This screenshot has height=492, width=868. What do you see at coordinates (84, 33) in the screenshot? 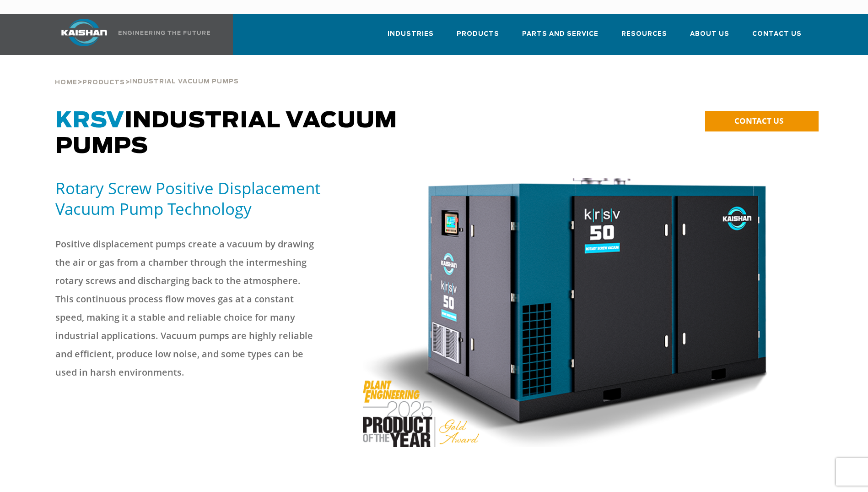
I see `img: kaishan logo` at bounding box center [84, 33].